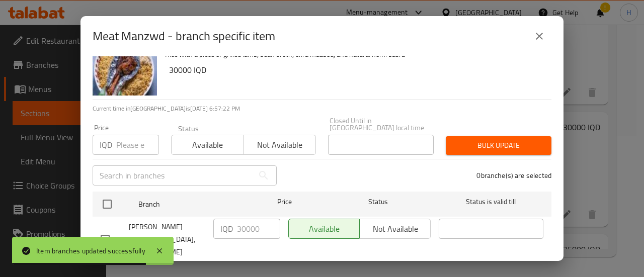 Image resolution: width=644 pixels, height=277 pixels. I want to click on span: Branch, so click(190, 204).